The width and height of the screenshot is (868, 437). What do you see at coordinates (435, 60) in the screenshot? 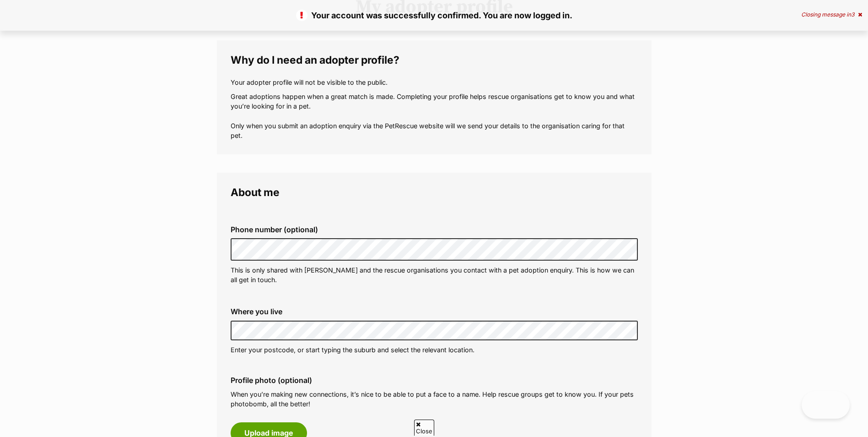
I see `legend: Why do I need an adopter profile?` at bounding box center [435, 60].